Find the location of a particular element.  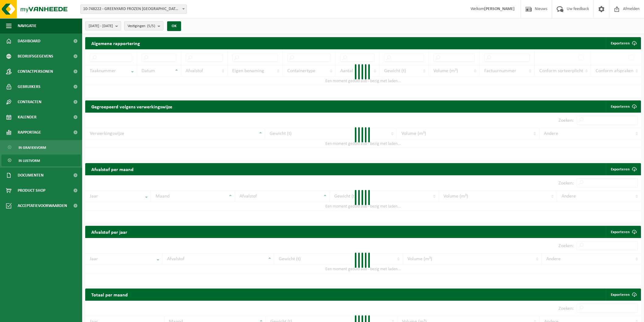

a: In grafiekvorm is located at coordinates (41, 147).